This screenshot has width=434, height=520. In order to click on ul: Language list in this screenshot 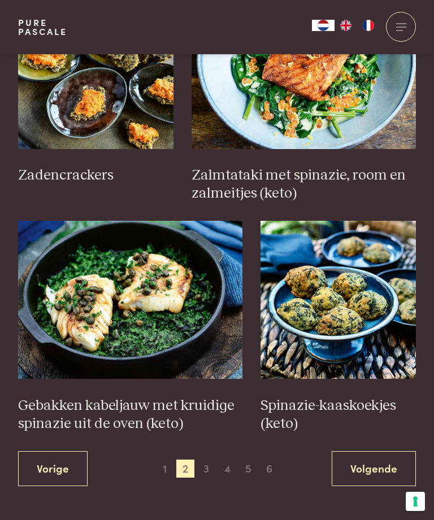, I will do `click(357, 25)`.